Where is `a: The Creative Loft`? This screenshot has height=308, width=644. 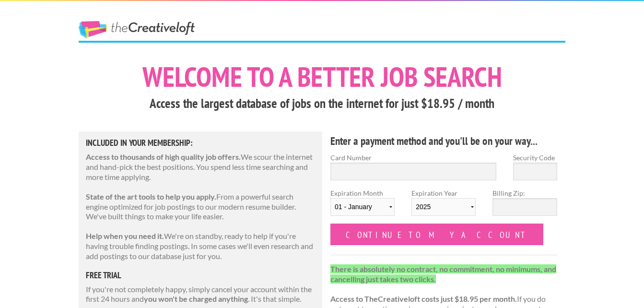 a: The Creative Loft is located at coordinates (136, 30).